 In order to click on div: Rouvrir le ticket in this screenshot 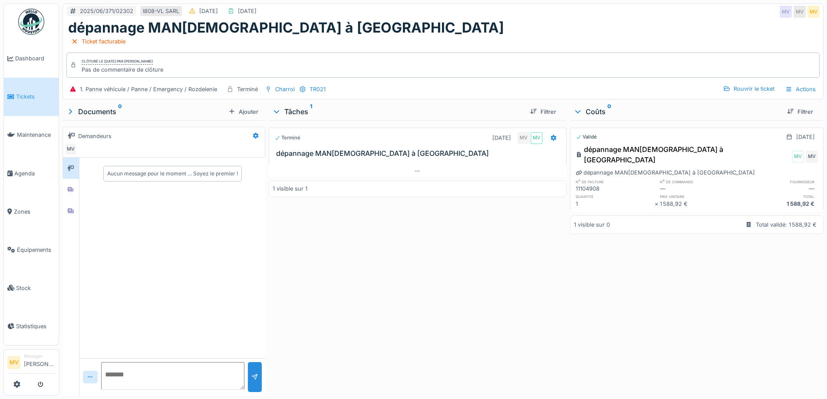, I will do `click(749, 89)`.